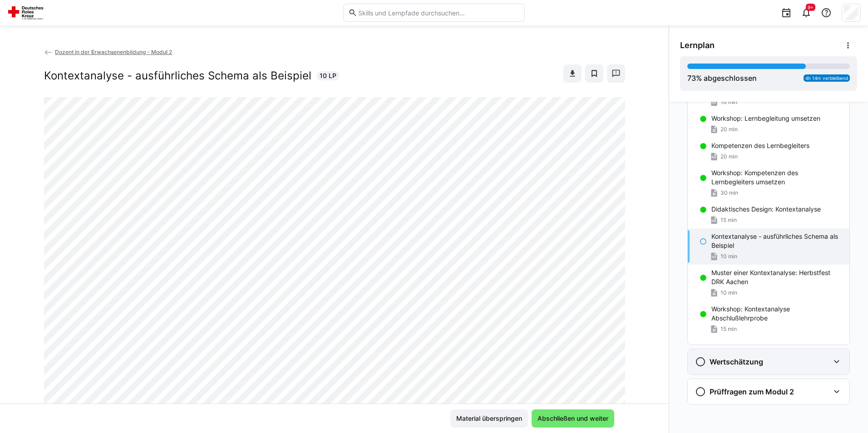  What do you see at coordinates (177, 76) in the screenshot?
I see `h2: Kontextanalyse - ausführliches Schema als Beispiel` at bounding box center [177, 76].